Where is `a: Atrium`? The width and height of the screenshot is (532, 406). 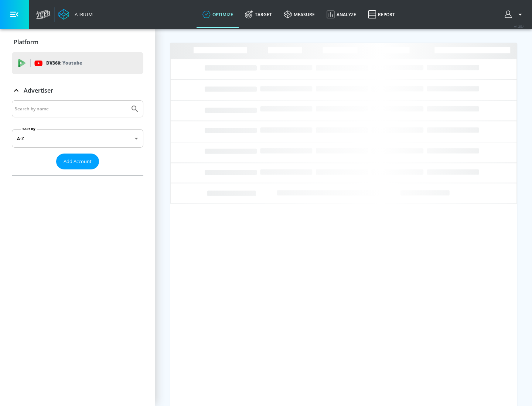
a: Atrium is located at coordinates (76, 14).